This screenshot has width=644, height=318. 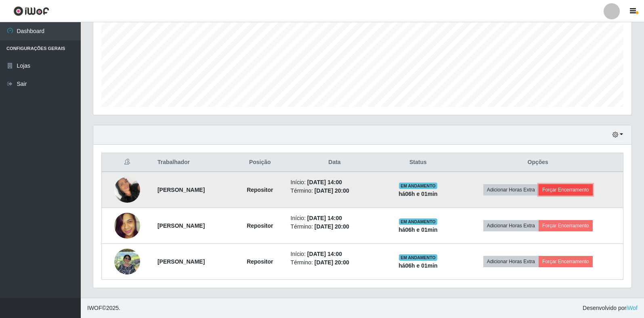 What do you see at coordinates (127, 189) in the screenshot?
I see `img: 1757367806458.jpeg` at bounding box center [127, 189].